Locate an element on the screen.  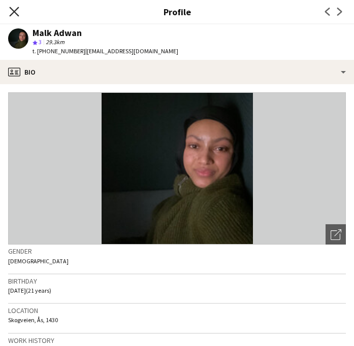
img: Crew avatar or photo is located at coordinates (177, 168).